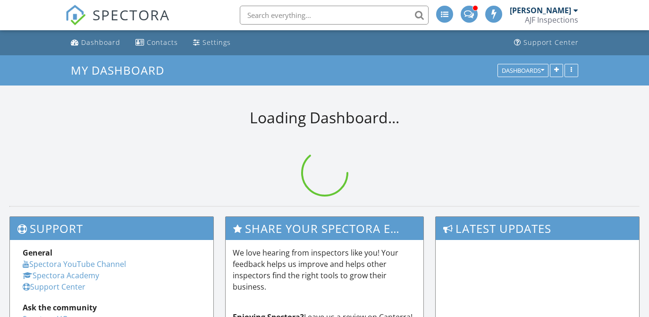 The height and width of the screenshot is (317, 649). I want to click on div: Dashboards, so click(523, 70).